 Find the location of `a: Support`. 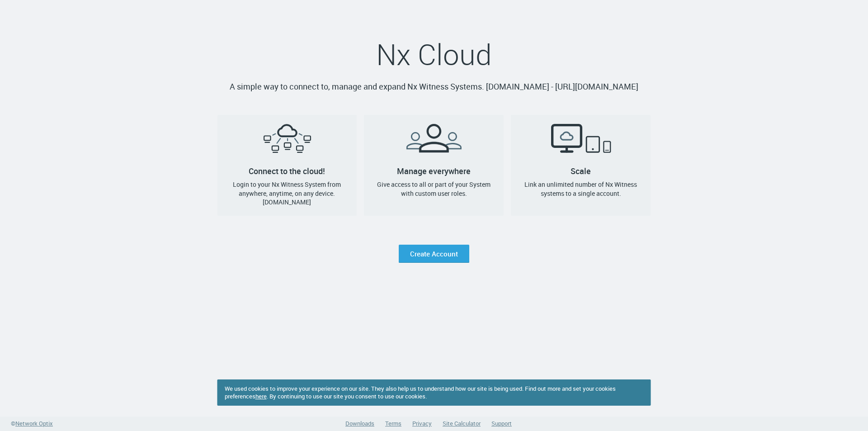

a: Support is located at coordinates (501, 423).